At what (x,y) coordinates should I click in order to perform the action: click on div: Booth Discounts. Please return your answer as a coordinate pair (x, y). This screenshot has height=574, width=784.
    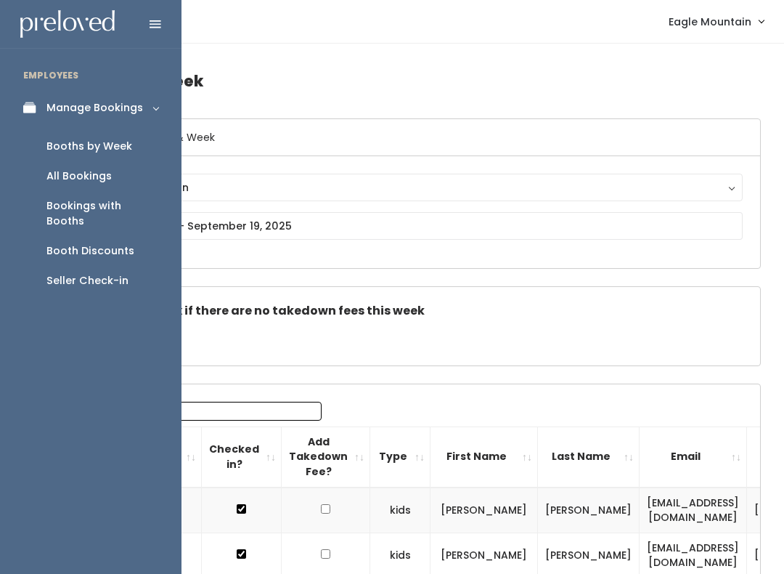
    Looking at the image, I should click on (90, 250).